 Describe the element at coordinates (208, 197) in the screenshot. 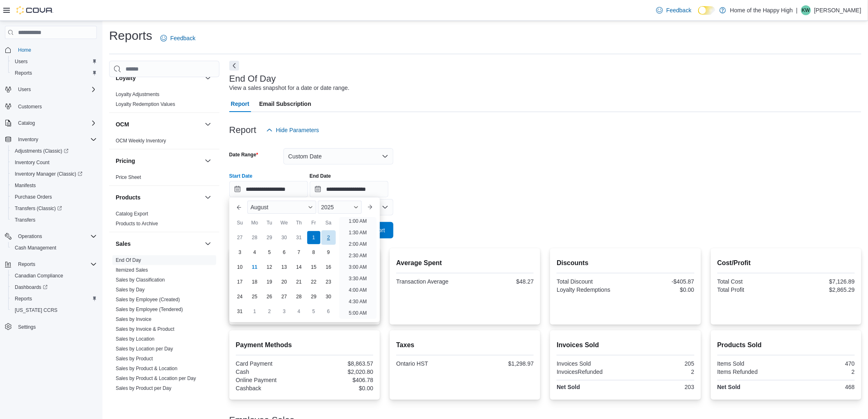

I see `button: Products` at that location.